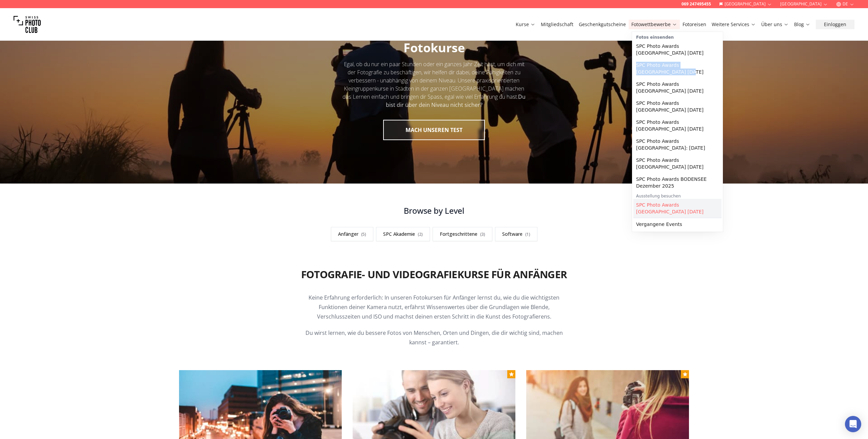 Image resolution: width=868 pixels, height=439 pixels. I want to click on div: Fotos einsenden, so click(678, 37).